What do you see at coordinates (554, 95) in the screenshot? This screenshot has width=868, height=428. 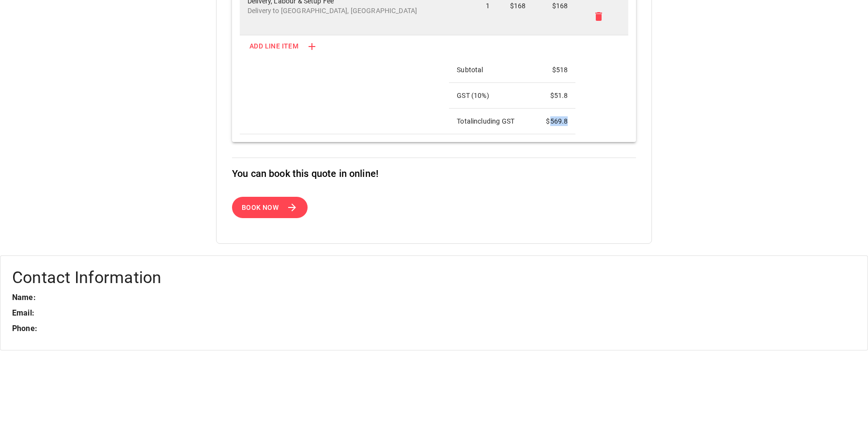 I see `td: $ 51.8` at bounding box center [554, 95].